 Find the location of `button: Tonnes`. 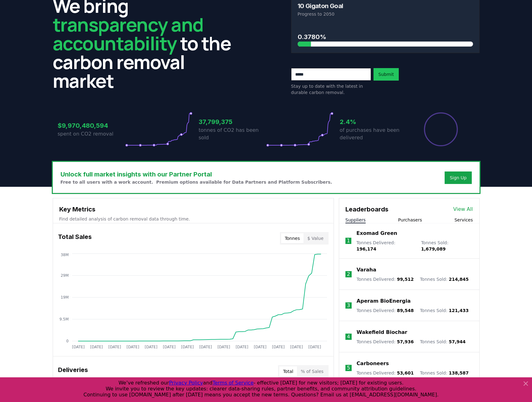

button: Tonnes is located at coordinates (292, 239).